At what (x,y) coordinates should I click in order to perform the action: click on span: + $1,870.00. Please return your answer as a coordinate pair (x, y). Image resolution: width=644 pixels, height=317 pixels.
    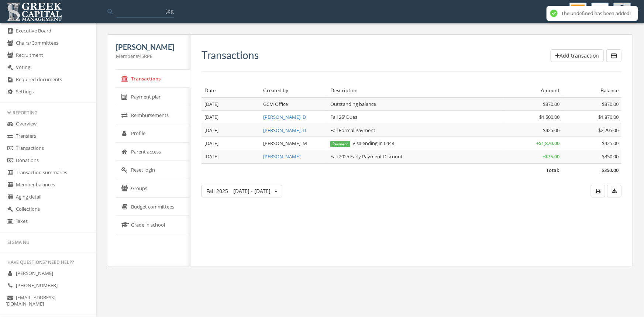
    Looking at the image, I should click on (548, 143).